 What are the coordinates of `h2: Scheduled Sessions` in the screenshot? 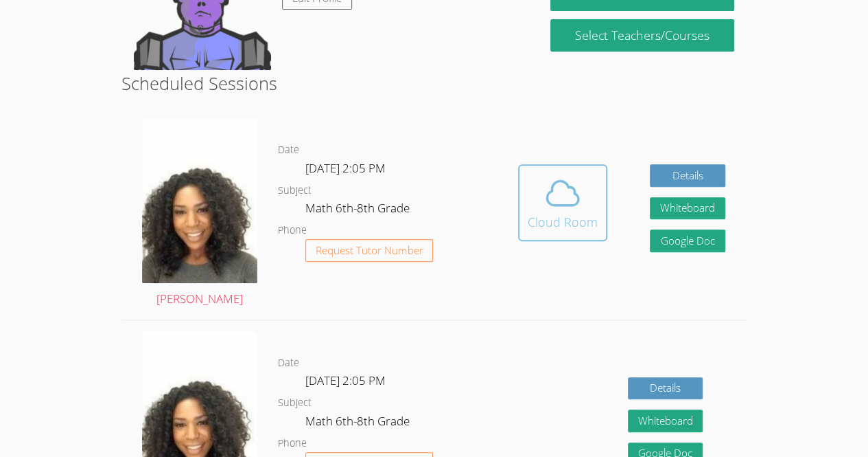 It's located at (434, 83).